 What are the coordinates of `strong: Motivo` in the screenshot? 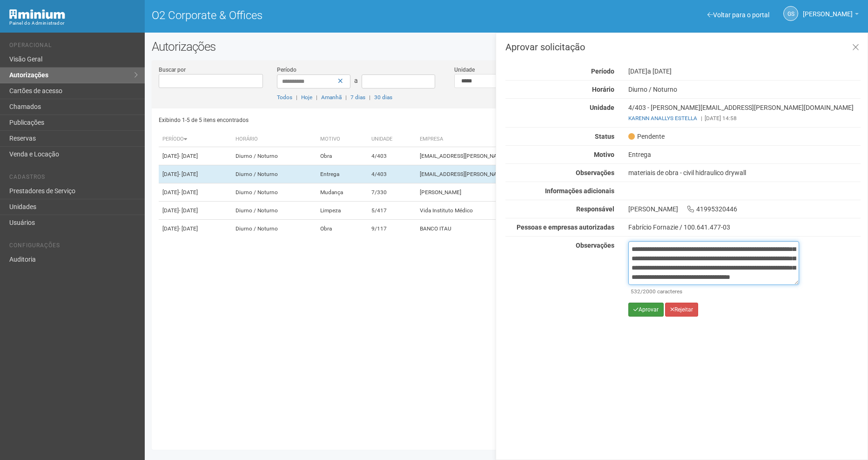 It's located at (604, 154).